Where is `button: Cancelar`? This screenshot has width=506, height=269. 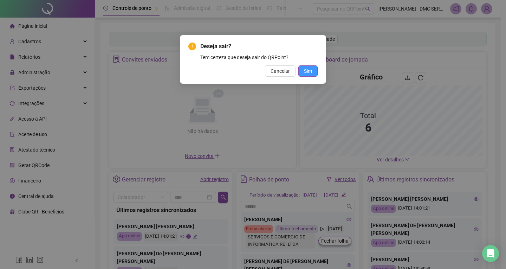 button: Cancelar is located at coordinates (280, 71).